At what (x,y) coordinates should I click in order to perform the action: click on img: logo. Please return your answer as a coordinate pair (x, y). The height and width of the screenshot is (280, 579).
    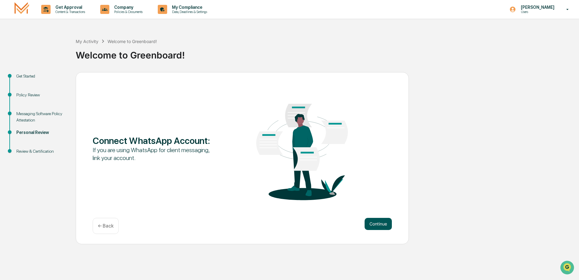
    Looking at the image, I should click on (22, 9).